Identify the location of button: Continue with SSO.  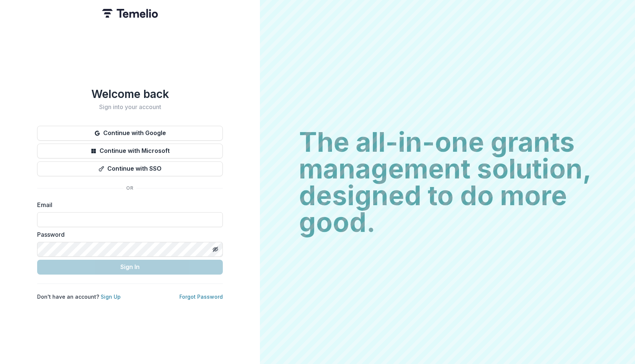
(130, 169).